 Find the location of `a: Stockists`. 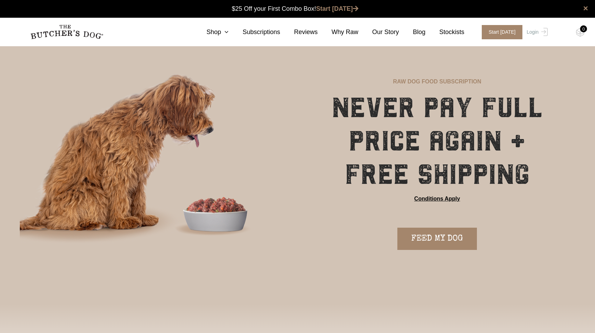

a: Stockists is located at coordinates (445, 32).